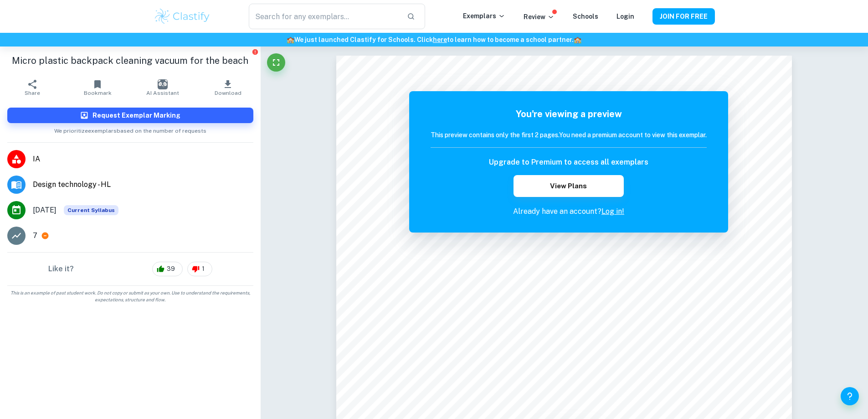 The height and width of the screenshot is (419, 868). I want to click on span: Bookmark, so click(97, 93).